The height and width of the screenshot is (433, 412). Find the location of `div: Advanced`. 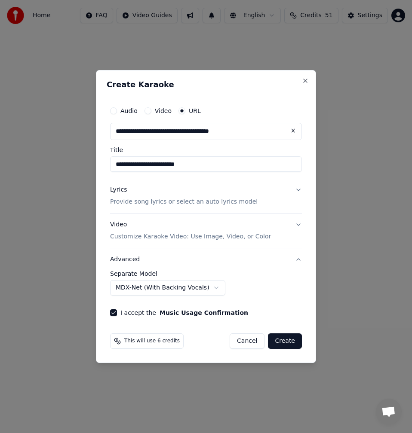

div: Advanced is located at coordinates (206, 287).